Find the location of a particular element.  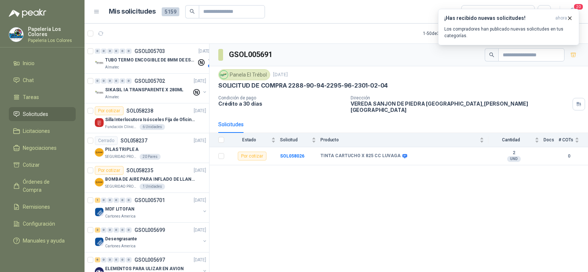

div: 1 Unidades is located at coordinates (152, 186).